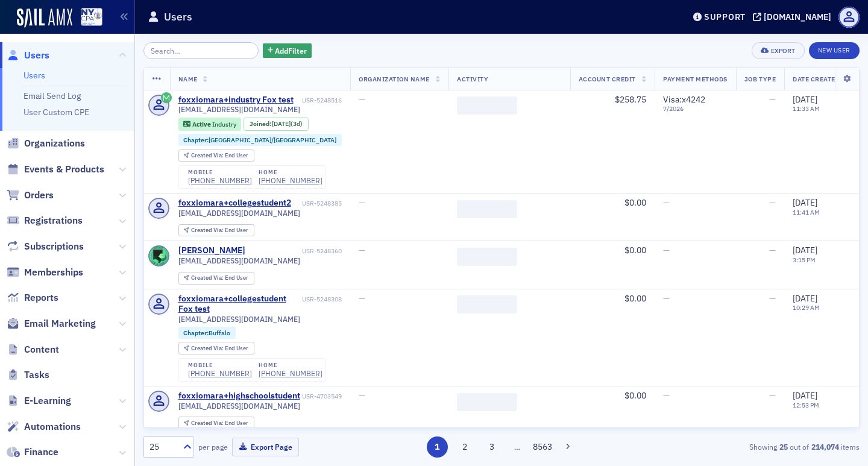 The width and height of the screenshot is (868, 466). What do you see at coordinates (41, 452) in the screenshot?
I see `span: Finance` at bounding box center [41, 452].